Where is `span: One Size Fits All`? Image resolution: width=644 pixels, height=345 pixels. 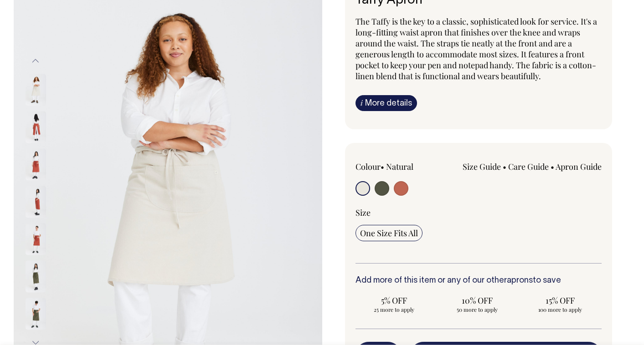
span: One Size Fits All is located at coordinates (388, 233).